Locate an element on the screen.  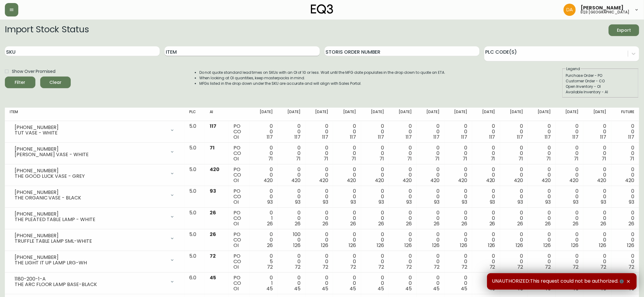
div: Filter is located at coordinates (20, 82).